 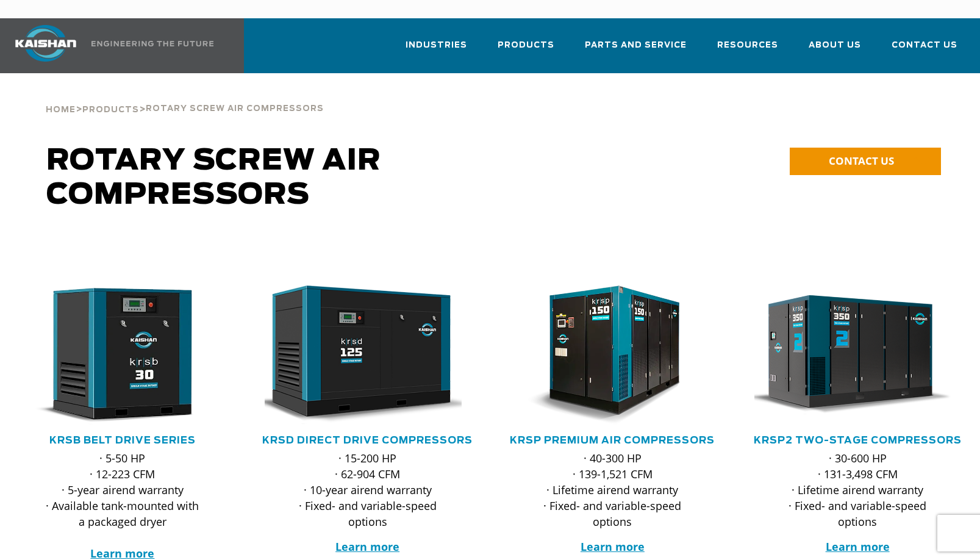 What do you see at coordinates (152, 44) in the screenshot?
I see `img: Engineering the future` at bounding box center [152, 44].